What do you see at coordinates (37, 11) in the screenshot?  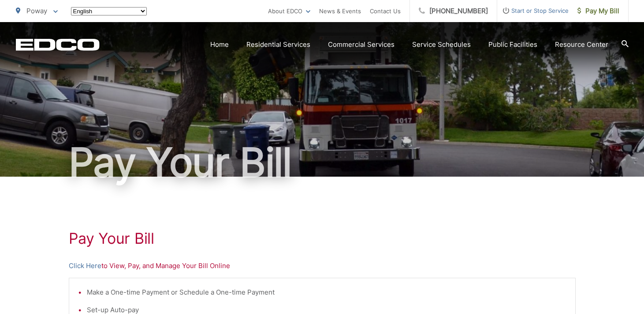 I see `span: Poway` at bounding box center [37, 11].